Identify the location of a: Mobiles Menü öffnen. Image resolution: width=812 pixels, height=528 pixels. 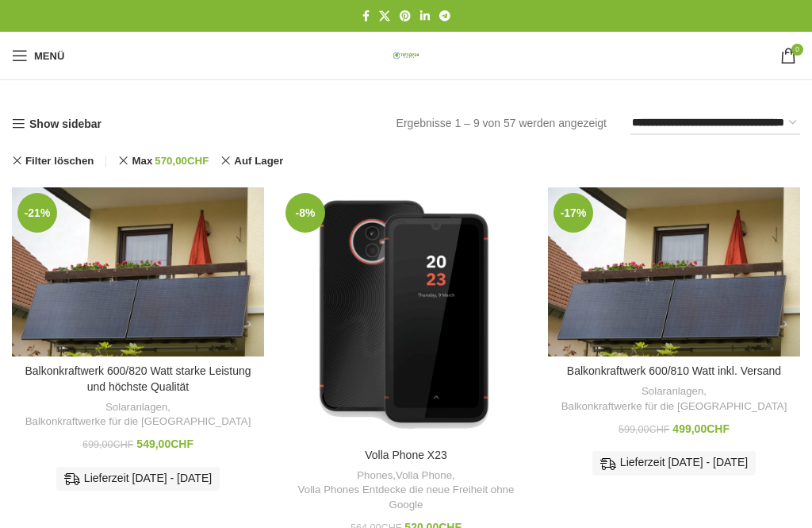
(38, 55).